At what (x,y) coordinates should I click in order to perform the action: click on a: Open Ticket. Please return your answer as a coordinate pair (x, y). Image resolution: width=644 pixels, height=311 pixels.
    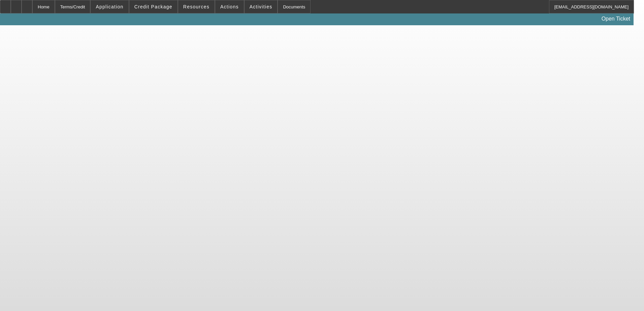
    Looking at the image, I should click on (616, 19).